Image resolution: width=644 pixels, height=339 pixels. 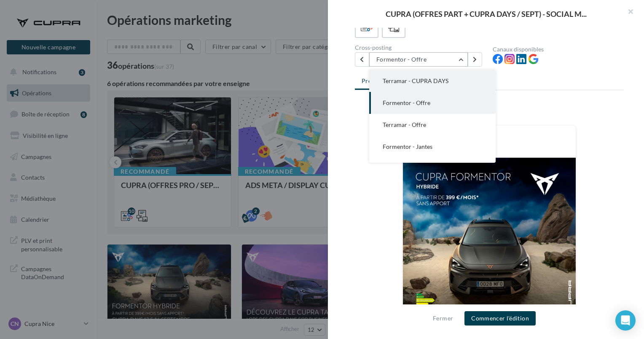 What do you see at coordinates (433, 147) in the screenshot?
I see `button: Formentor - Jantes` at bounding box center [433, 147].